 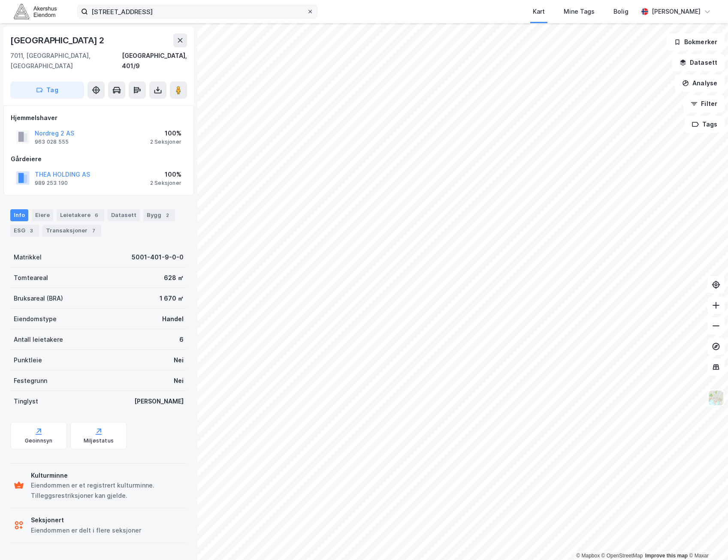 I want to click on a: OpenStreetMap, so click(x=622, y=556).